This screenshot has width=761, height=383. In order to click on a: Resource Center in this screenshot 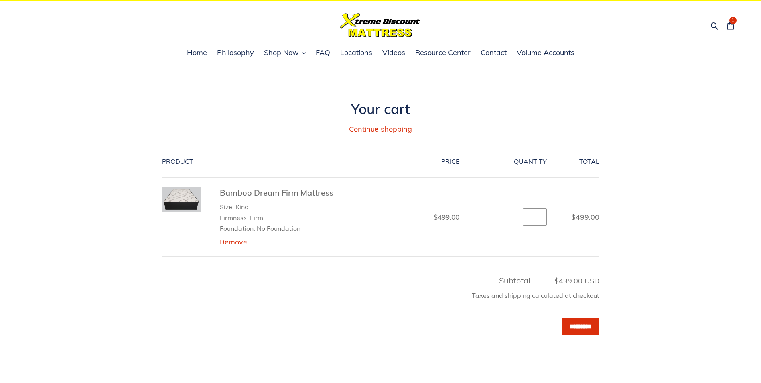, I will do `click(443, 53)`.